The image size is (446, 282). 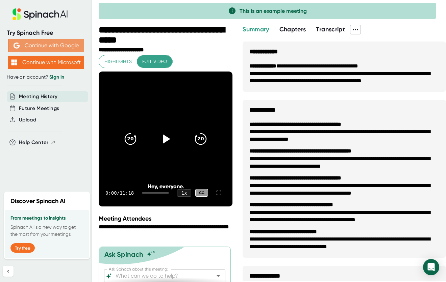 I want to click on h3: From meetings to insights, so click(x=47, y=218).